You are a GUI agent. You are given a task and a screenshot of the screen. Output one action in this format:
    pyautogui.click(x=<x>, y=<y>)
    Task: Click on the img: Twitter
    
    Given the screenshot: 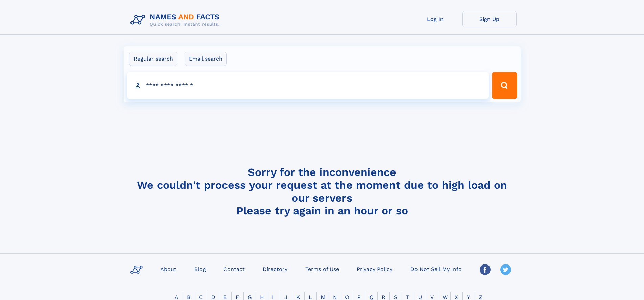 What is the action you would take?
    pyautogui.click(x=506, y=270)
    